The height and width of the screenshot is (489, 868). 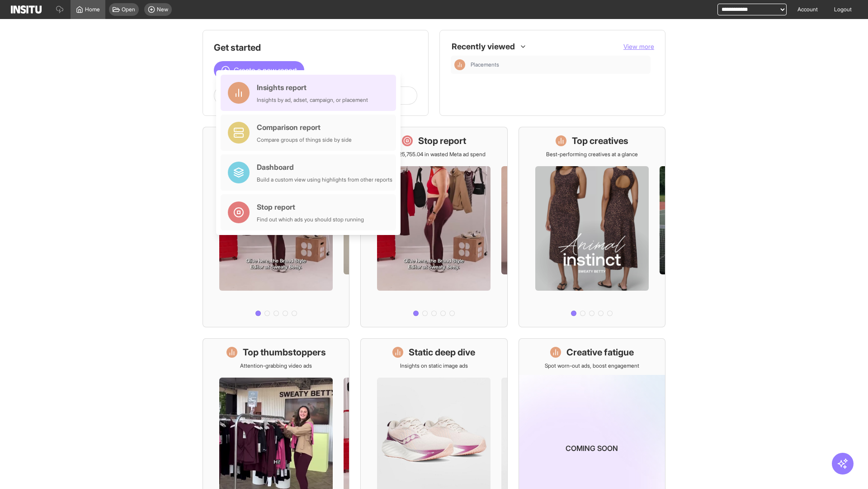 I want to click on div: Insights by ad, adset, campaign, or placement, so click(x=313, y=100).